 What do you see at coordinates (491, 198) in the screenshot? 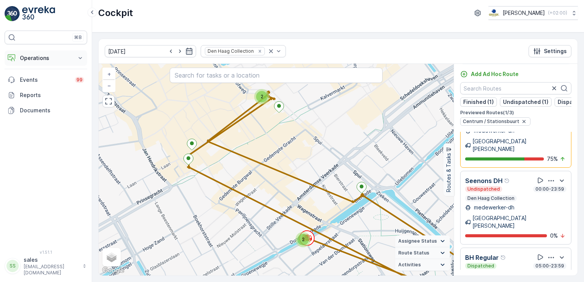
I see `p: Den Haag Collection` at bounding box center [491, 198].